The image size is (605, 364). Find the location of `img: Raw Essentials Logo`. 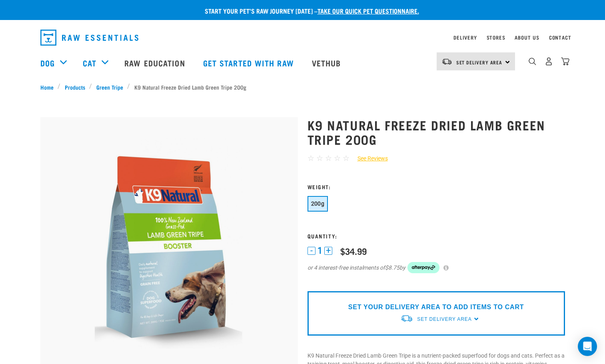

img: Raw Essentials Logo is located at coordinates (89, 37).